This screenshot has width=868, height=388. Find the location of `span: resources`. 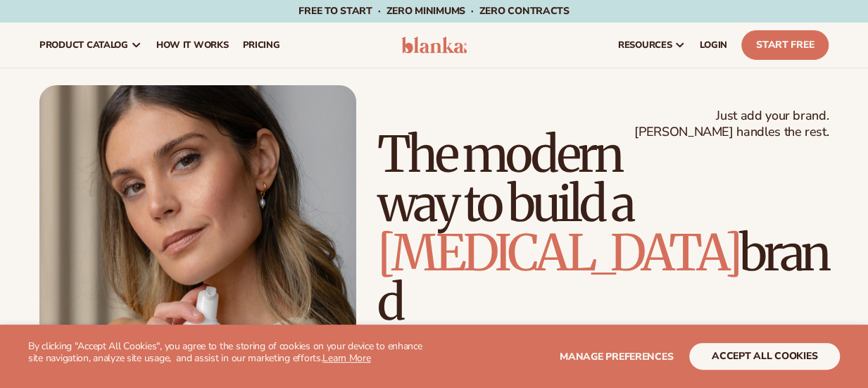

span: resources is located at coordinates (644, 45).